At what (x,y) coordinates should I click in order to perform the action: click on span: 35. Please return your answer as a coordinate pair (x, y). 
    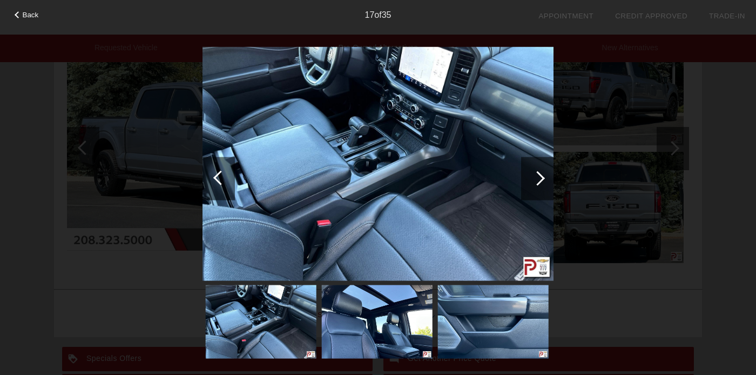
    Looking at the image, I should click on (386, 15).